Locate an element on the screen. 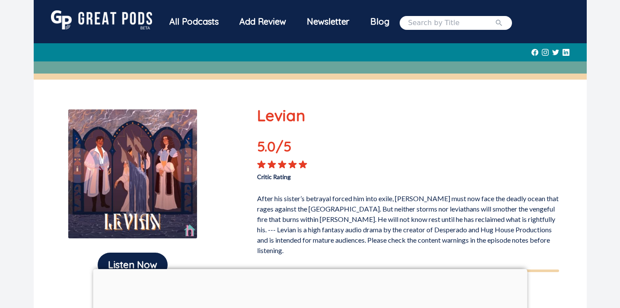 This screenshot has height=308, width=620. img: GreatPods is located at coordinates (102, 20).